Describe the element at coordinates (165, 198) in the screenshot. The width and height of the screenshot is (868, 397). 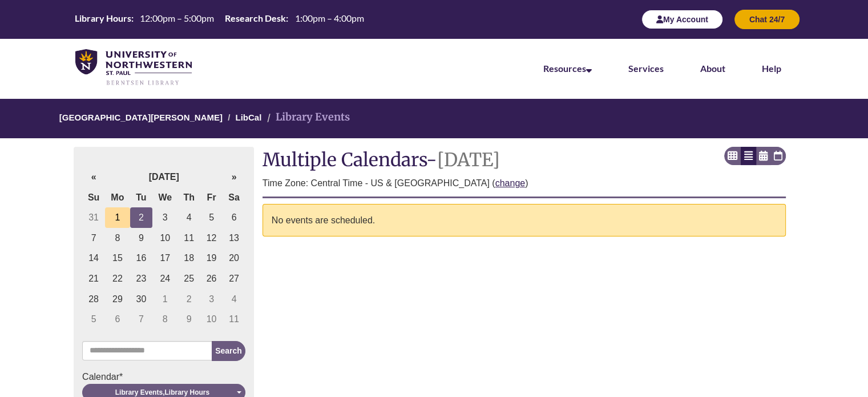
I see `th: We` at that location.